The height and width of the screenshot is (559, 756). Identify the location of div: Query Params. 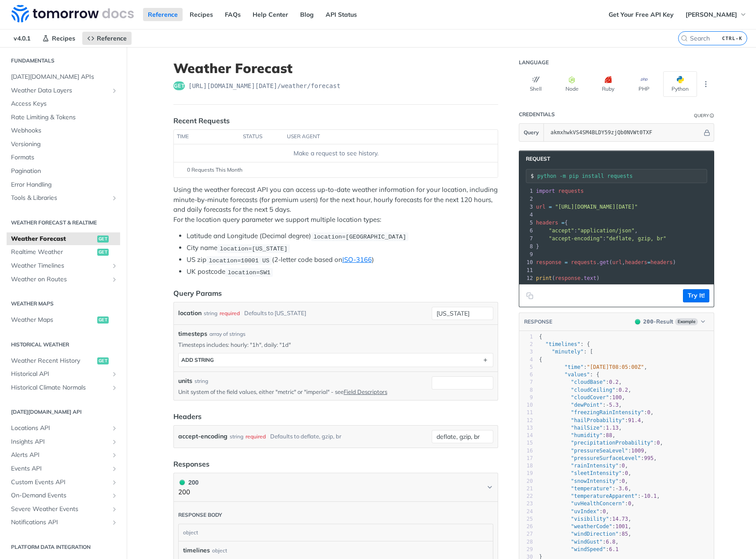
(197, 293).